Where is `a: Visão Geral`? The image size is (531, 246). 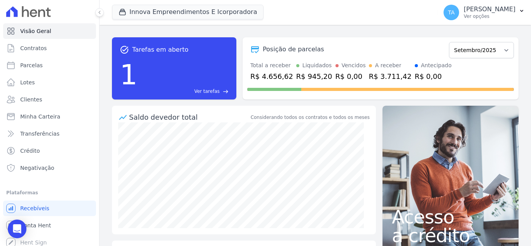 a: Visão Geral is located at coordinates (49, 31).